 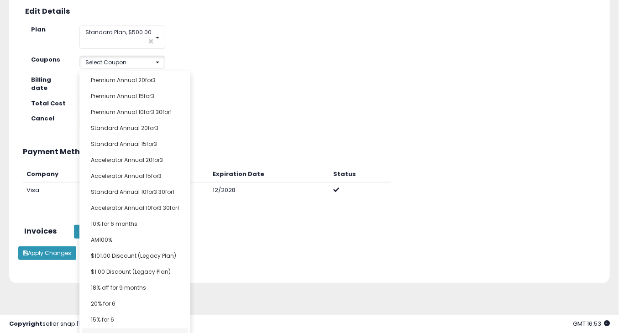 What do you see at coordinates (101, 240) in the screenshot?
I see `span: AM100%` at bounding box center [101, 240].